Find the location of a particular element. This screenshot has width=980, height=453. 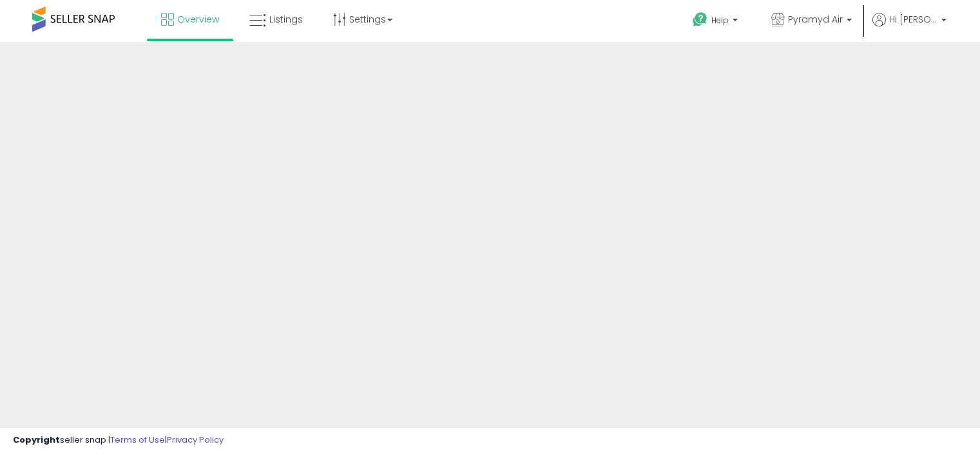

span: Pyramyd Air is located at coordinates (815, 19).